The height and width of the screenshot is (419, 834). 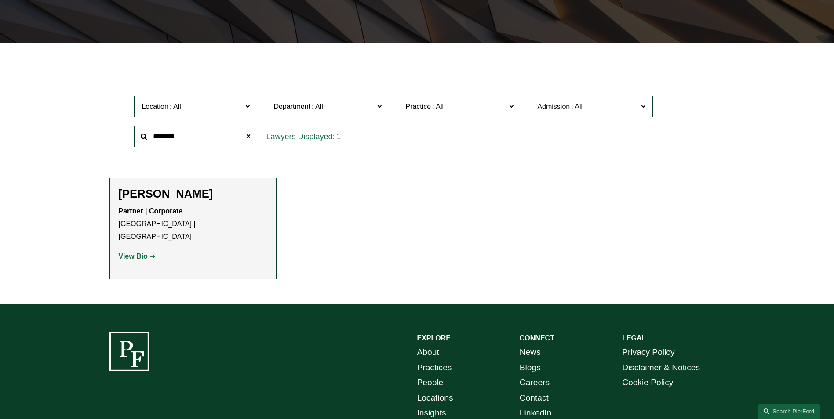 I want to click on span: Department, so click(x=292, y=106).